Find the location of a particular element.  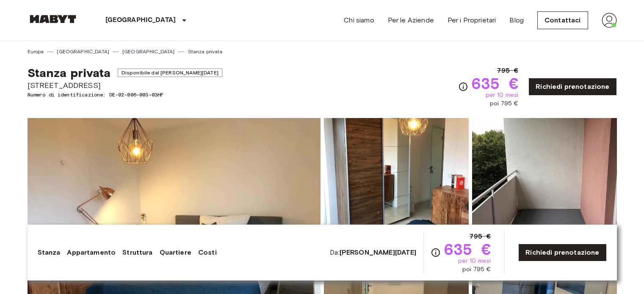

a: Europa is located at coordinates (36, 51).